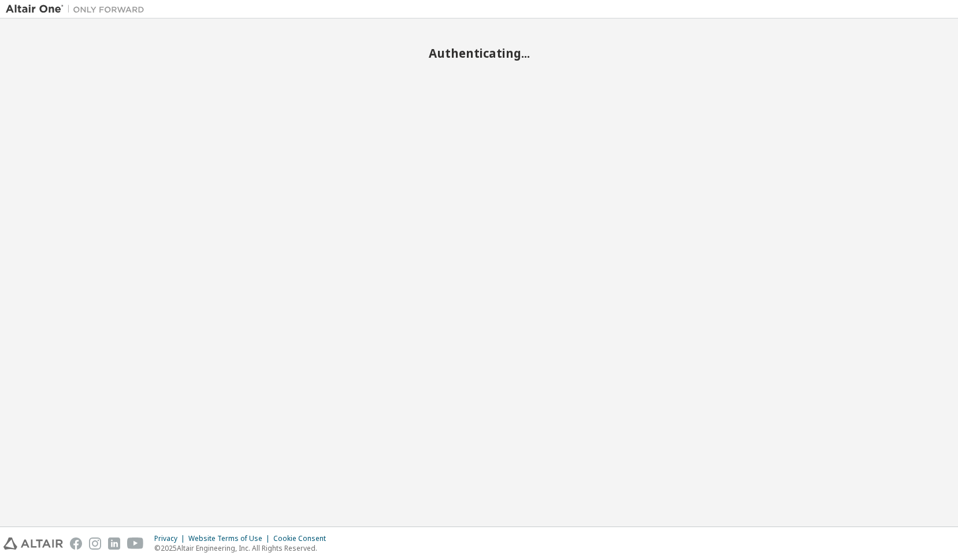  What do you see at coordinates (303, 539) in the screenshot?
I see `div: Cookie Consent` at bounding box center [303, 539].